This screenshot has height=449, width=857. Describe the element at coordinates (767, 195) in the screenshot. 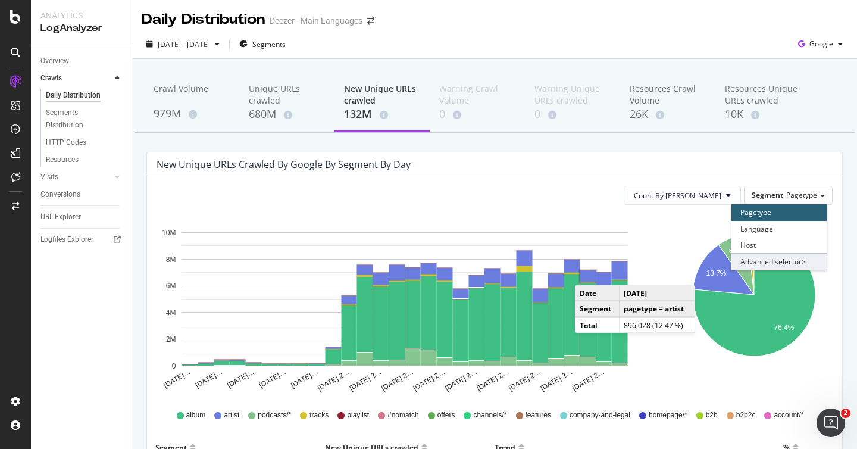

I see `span: Segment` at that location.